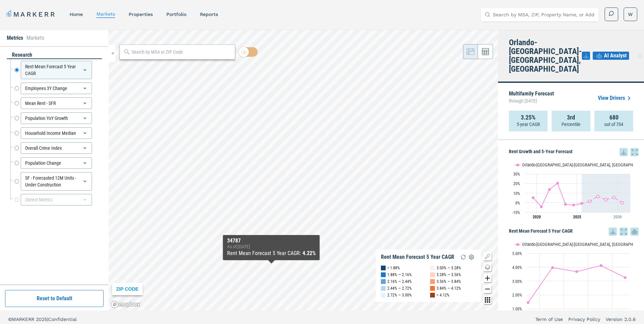 The width and height of the screenshot is (644, 324). Describe the element at coordinates (517, 174) in the screenshot. I see `text: 30%` at that location.